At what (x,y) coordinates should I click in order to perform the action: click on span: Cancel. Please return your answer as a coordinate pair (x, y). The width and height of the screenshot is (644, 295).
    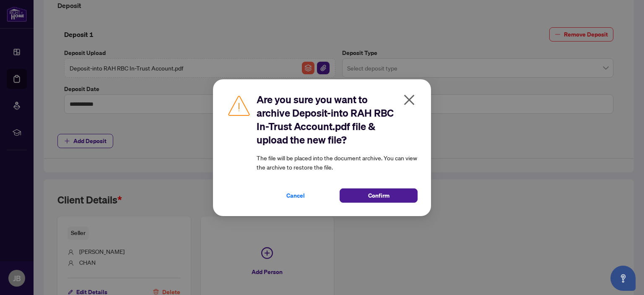
    Looking at the image, I should click on (295, 196).